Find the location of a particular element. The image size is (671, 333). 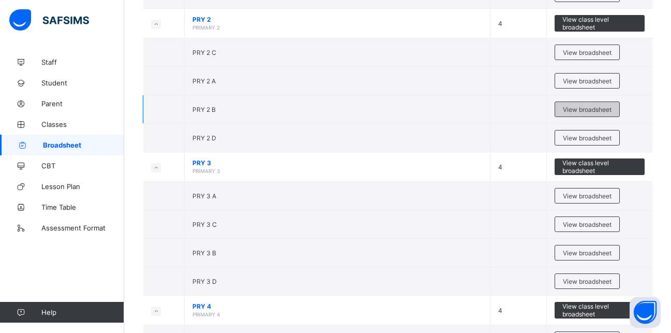

span: PRY 2 is located at coordinates (337, 19).